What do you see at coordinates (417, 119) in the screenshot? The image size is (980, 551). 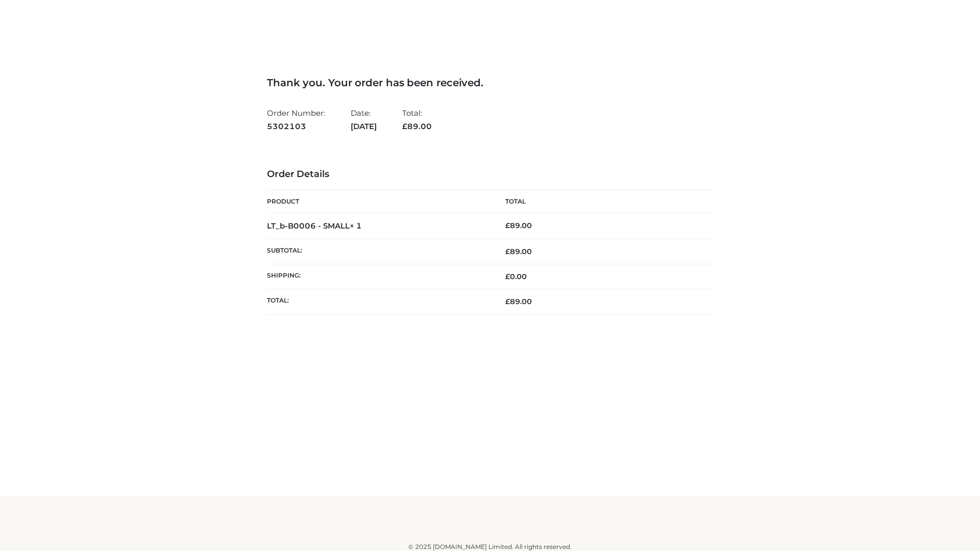 I see `li: Total:` at bounding box center [417, 119].